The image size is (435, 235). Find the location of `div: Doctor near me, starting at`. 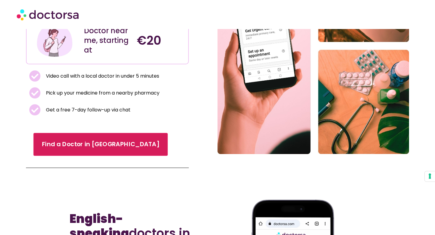

div: Doctor near me, starting at is located at coordinates (107, 40).